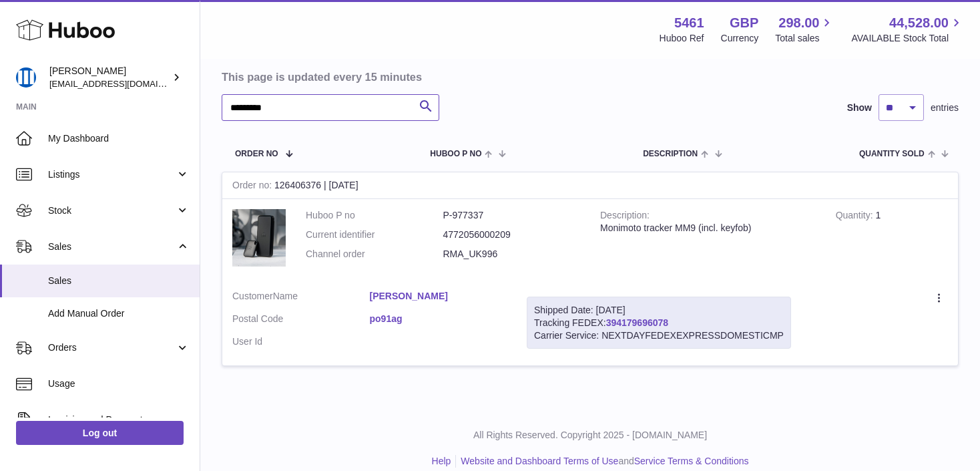 The image size is (980, 471). Describe the element at coordinates (119, 138) in the screenshot. I see `span: My Dashboard` at that location.